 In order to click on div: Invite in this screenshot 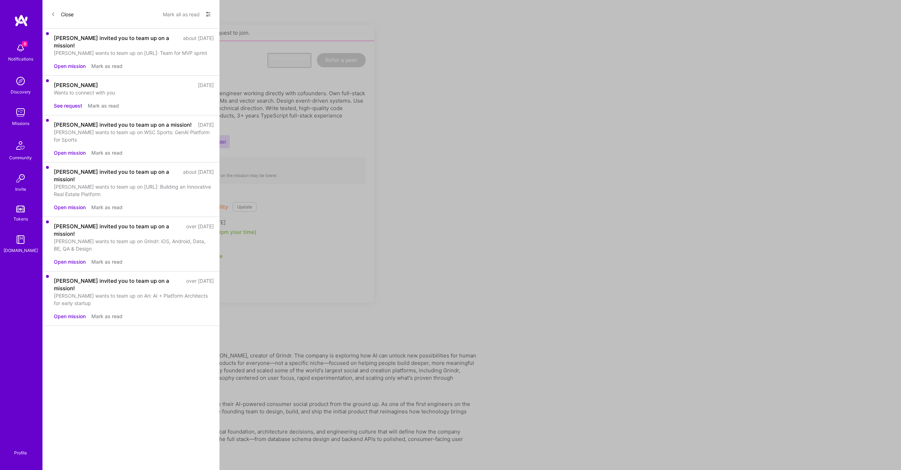, I will do `click(21, 189)`.